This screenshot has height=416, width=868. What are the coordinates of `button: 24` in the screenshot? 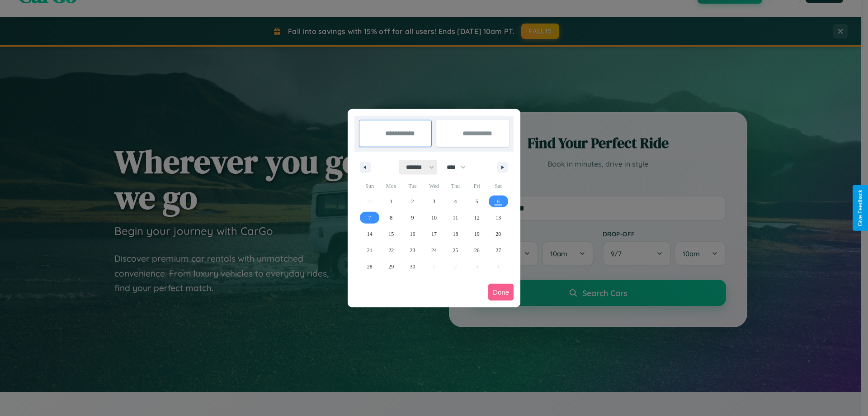 It's located at (434, 250).